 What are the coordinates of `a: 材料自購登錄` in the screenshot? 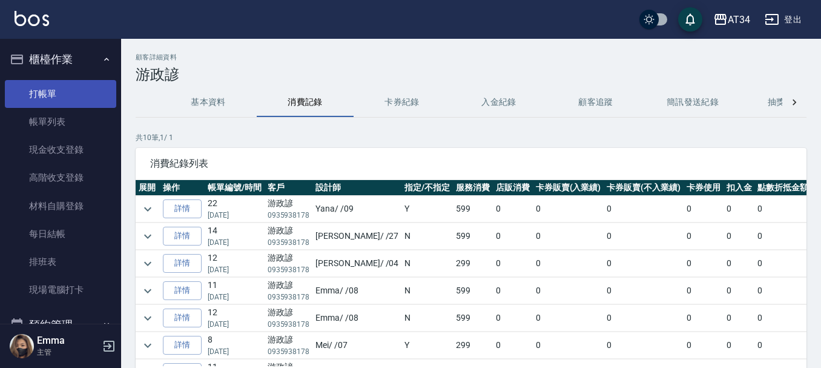 It's located at (61, 206).